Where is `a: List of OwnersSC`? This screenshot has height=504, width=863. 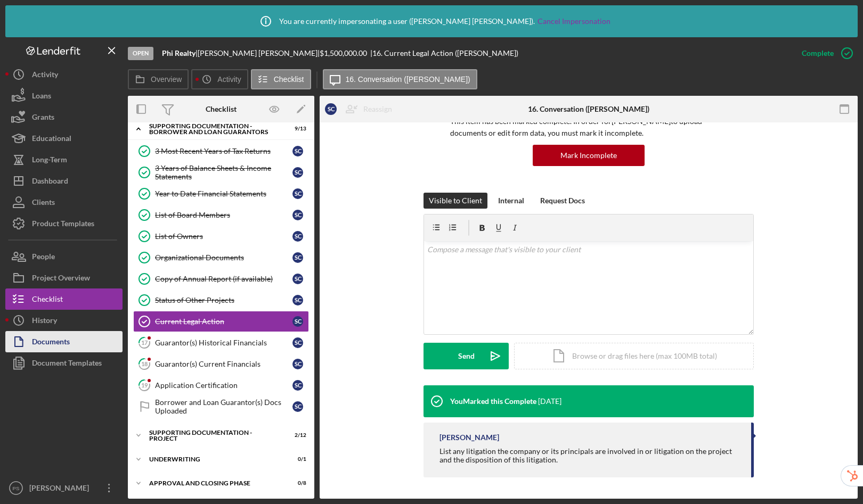 a: List of OwnersSC is located at coordinates (221, 236).